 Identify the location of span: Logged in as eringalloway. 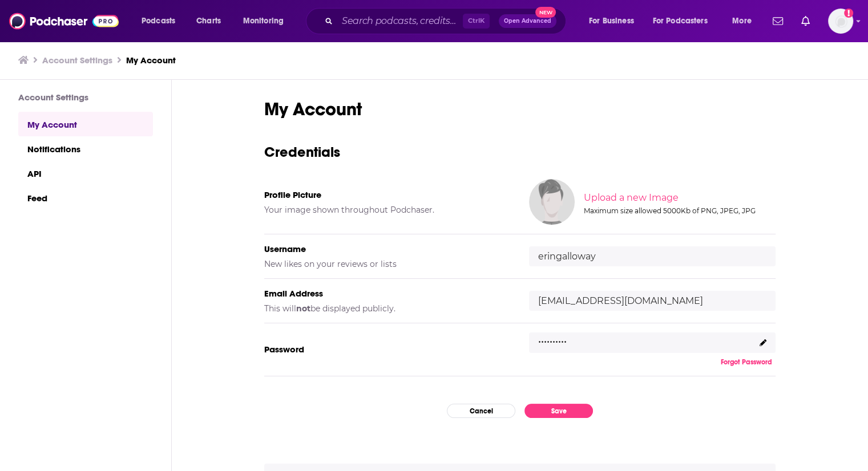
(841, 21).